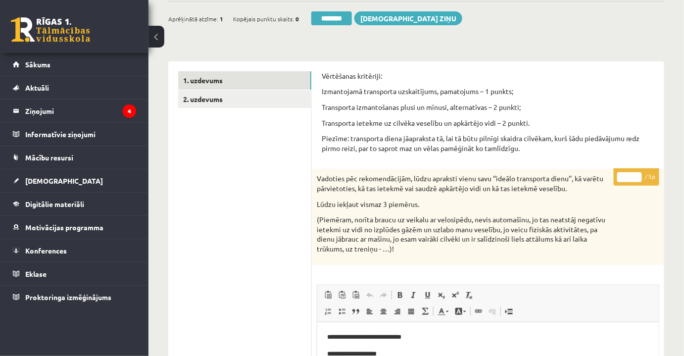 This screenshot has height=356, width=684. What do you see at coordinates (479, 311) in the screenshot?
I see `a: Saite (vadīšanas taustiņš+K)` at bounding box center [479, 311].